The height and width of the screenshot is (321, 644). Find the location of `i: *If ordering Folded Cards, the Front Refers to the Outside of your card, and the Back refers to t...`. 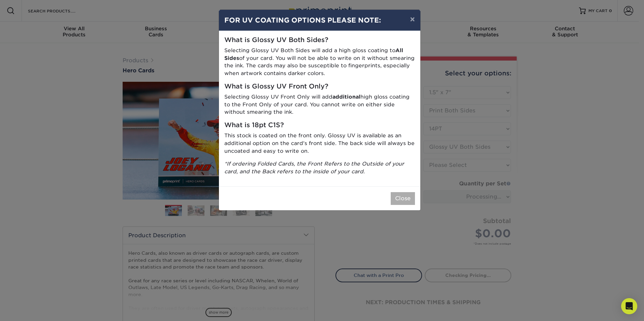

i: *If ordering Folded Cards, the Front Refers to the Outside of your card, and the Back refers to t... is located at coordinates (314, 168).